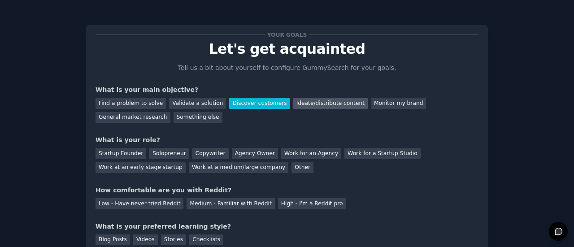 The height and width of the screenshot is (247, 574). Describe the element at coordinates (287, 49) in the screenshot. I see `p: Let's get acquainted` at that location.